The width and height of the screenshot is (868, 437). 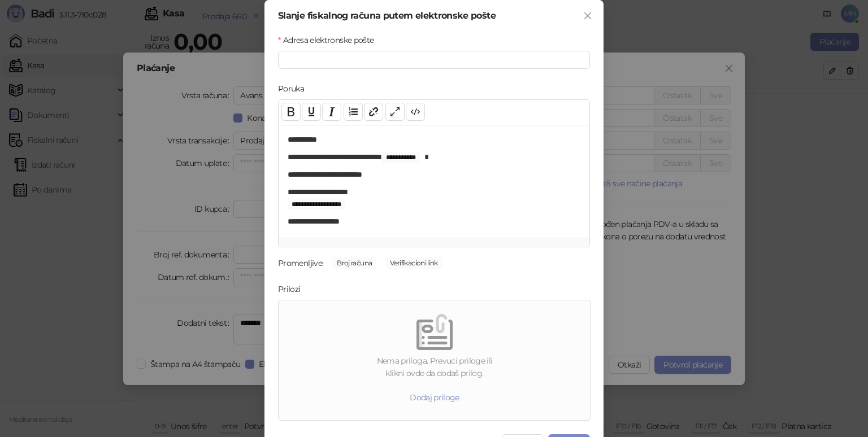 What do you see at coordinates (311, 112) in the screenshot?
I see `button: Underline` at bounding box center [311, 112].